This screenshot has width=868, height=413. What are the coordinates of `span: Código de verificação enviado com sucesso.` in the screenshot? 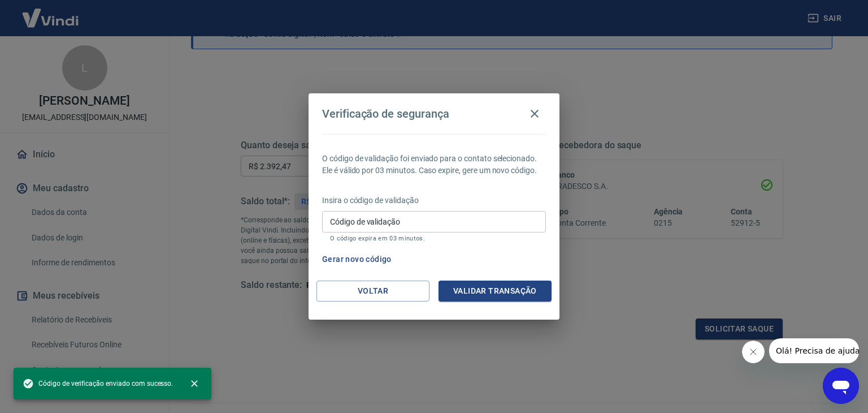 It's located at (98, 384).